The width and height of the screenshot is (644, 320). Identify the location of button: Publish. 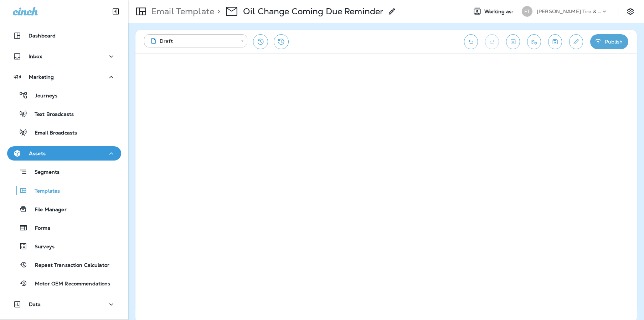
(609, 42).